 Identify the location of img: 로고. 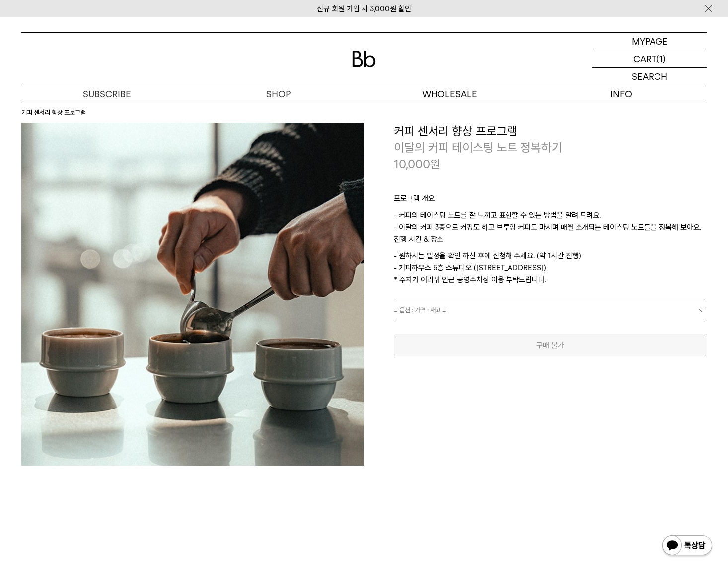
(364, 59).